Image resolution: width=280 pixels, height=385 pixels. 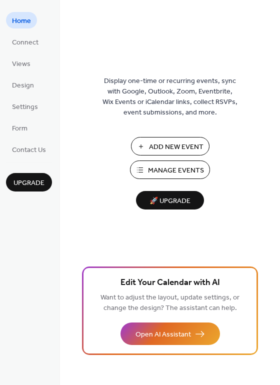 What do you see at coordinates (170, 201) in the screenshot?
I see `span: 🚀 Upgrade` at bounding box center [170, 201].